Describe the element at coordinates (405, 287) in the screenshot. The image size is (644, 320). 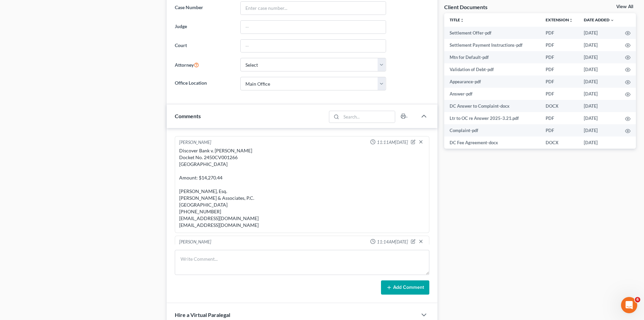
I see `button: Add Comment` at that location.